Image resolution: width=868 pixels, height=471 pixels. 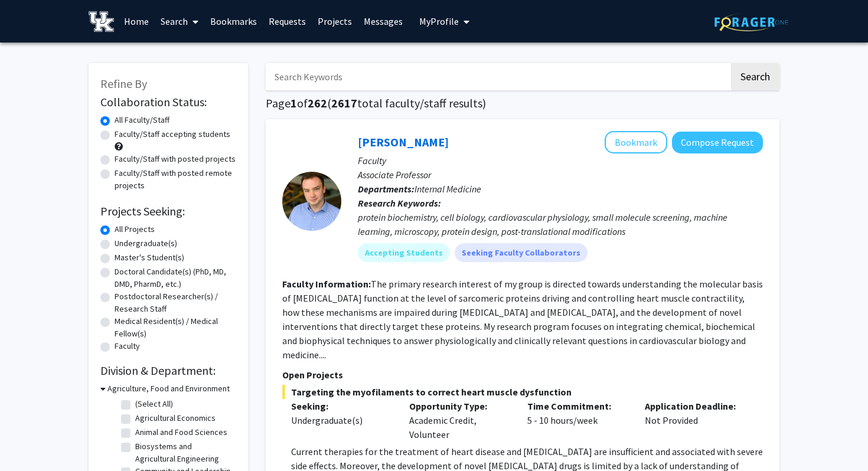 I want to click on span: 2617, so click(x=344, y=103).